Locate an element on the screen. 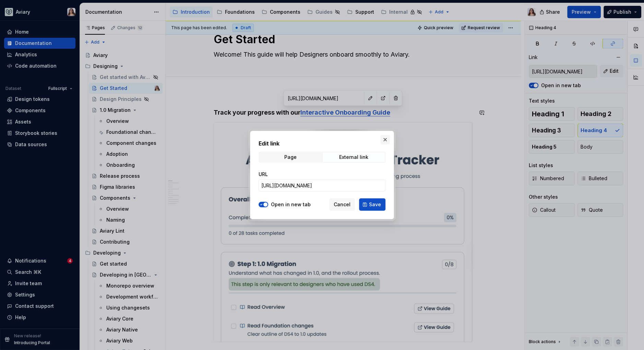 This screenshot has height=350, width=644. button: Save is located at coordinates (372, 204).